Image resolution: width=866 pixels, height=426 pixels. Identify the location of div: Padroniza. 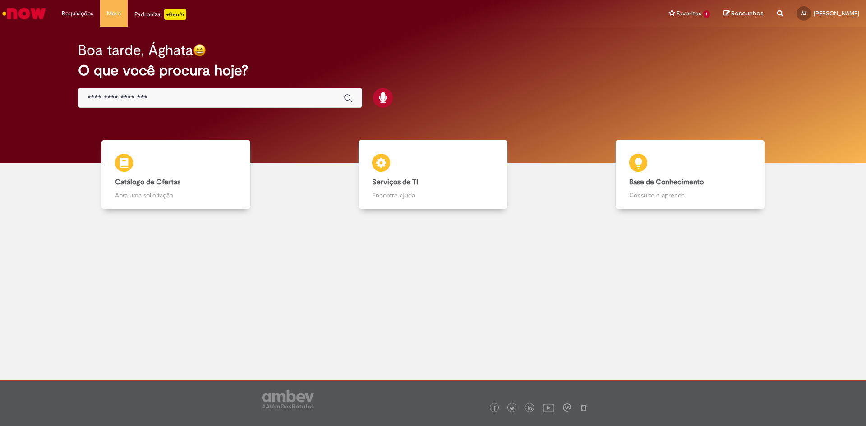
(160, 14).